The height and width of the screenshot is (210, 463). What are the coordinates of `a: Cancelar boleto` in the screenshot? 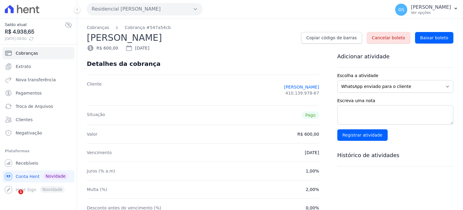 It's located at (389, 38).